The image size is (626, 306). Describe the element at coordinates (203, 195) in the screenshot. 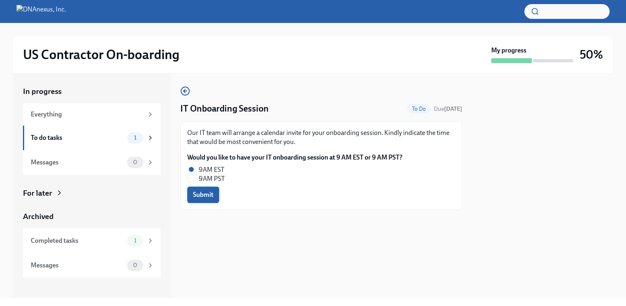

I see `button: Submit` at that location.